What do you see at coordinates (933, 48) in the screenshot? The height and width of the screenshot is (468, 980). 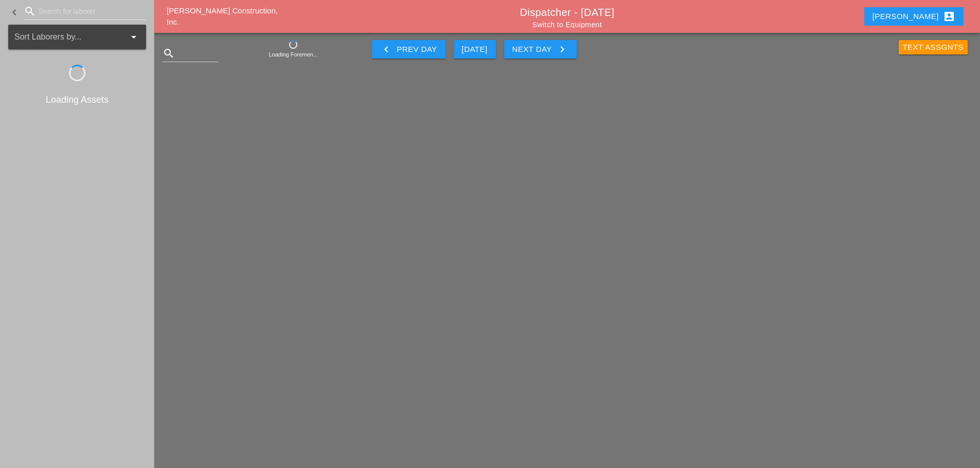 I see `button: Text Assgnts` at bounding box center [933, 48].